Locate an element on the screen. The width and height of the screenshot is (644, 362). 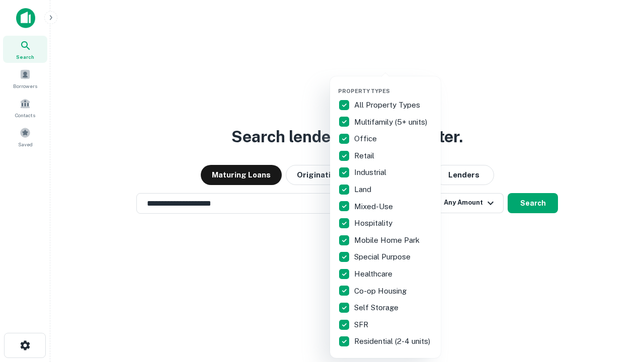
p: Multifamily (5+ units) is located at coordinates (392, 122).